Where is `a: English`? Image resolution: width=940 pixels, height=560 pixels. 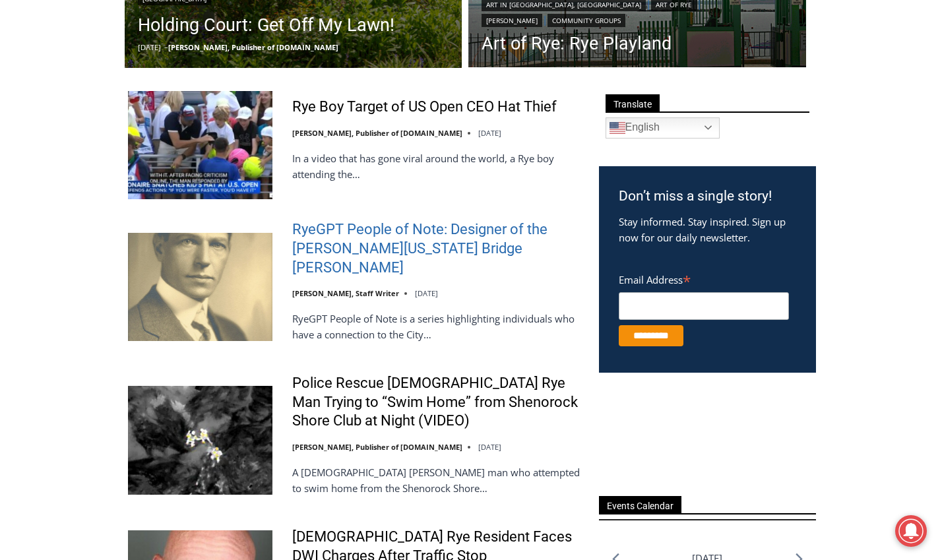
a: English is located at coordinates (663, 128).